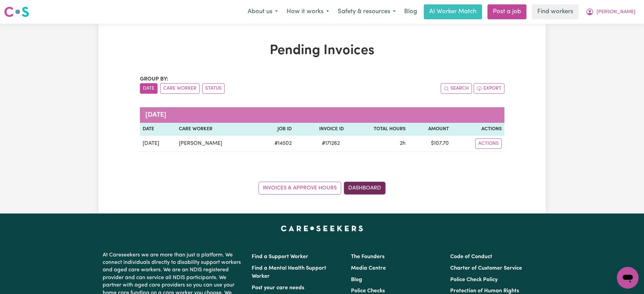 Image resolution: width=644 pixels, height=294 pixels. Describe the element at coordinates (307, 12) in the screenshot. I see `button: How it works` at that location.